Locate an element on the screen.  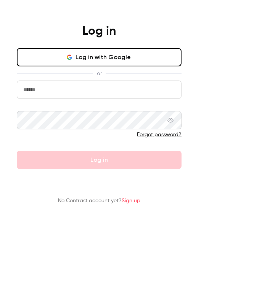
a: Sign up is located at coordinates (131, 201).